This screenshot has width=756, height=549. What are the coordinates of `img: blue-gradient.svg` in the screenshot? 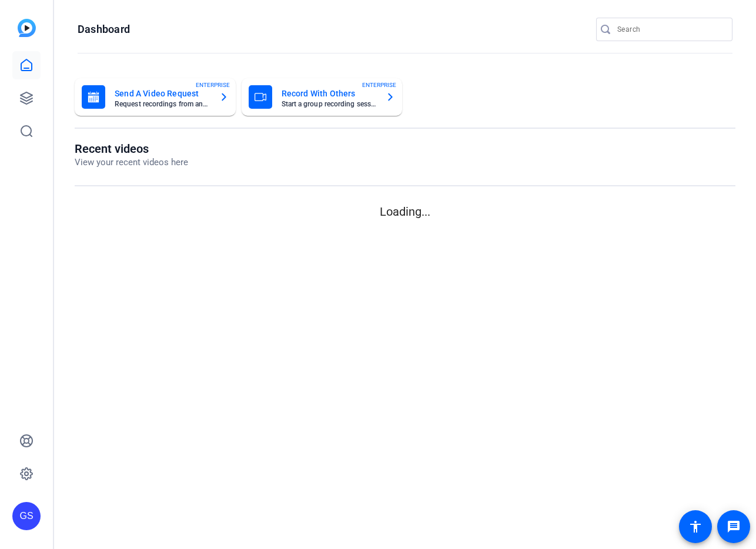 It's located at (27, 28).